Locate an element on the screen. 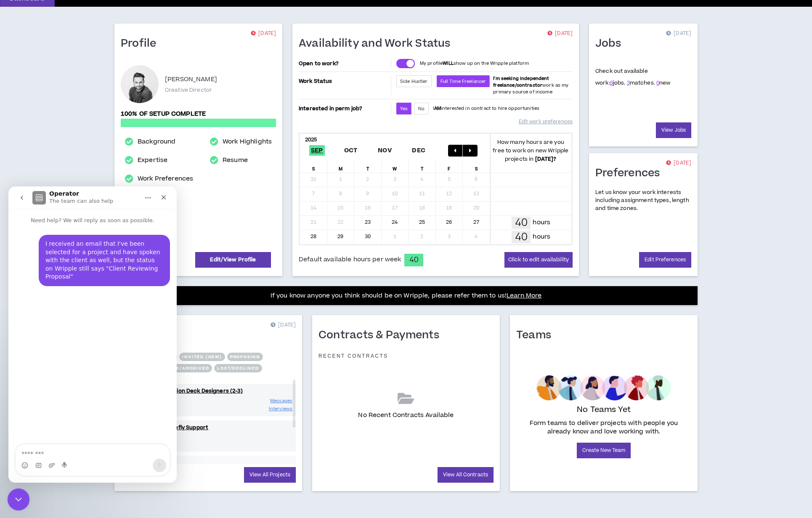 This screenshot has width=812, height=518. button: Gif picker is located at coordinates (30, 279).